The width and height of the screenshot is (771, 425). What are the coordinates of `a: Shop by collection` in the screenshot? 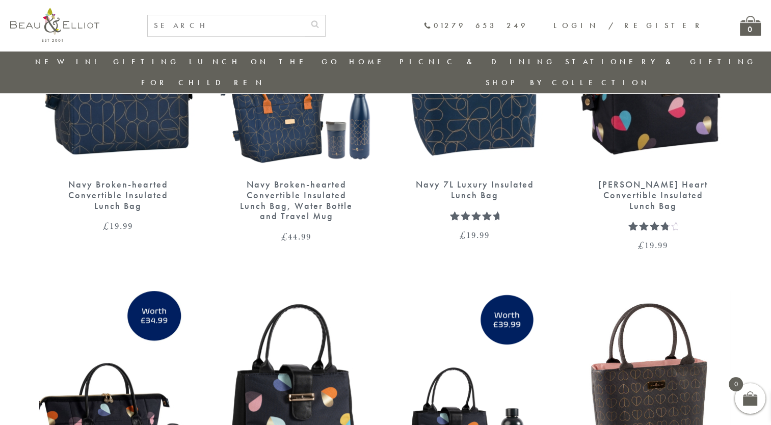 It's located at (568, 83).